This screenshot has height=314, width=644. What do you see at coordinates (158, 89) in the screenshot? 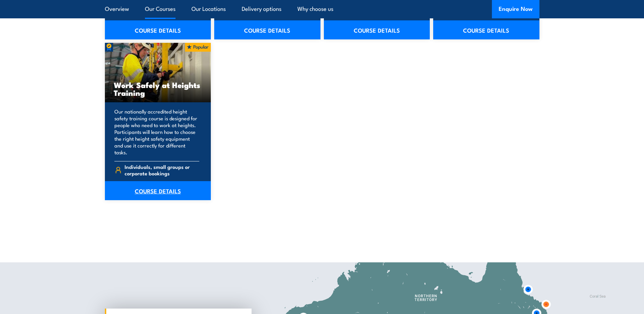
I see `h3: Work Safely at Heights Training` at bounding box center [158, 89].